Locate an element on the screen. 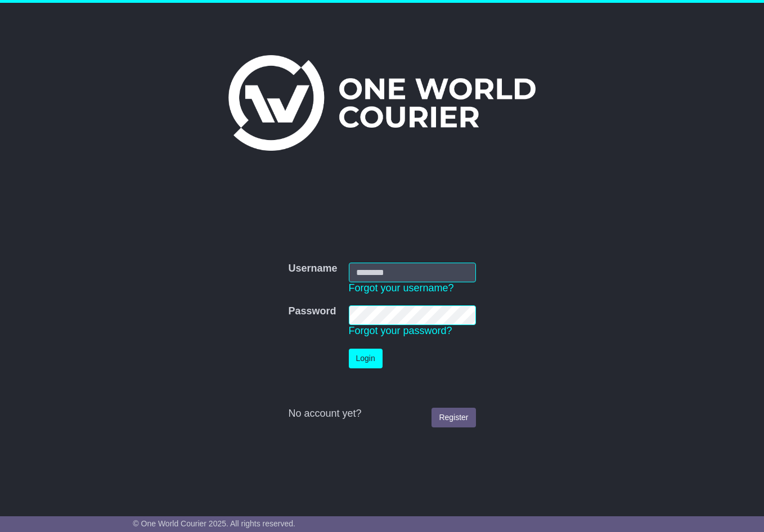 The width and height of the screenshot is (764, 532). button: Login is located at coordinates (366, 359).